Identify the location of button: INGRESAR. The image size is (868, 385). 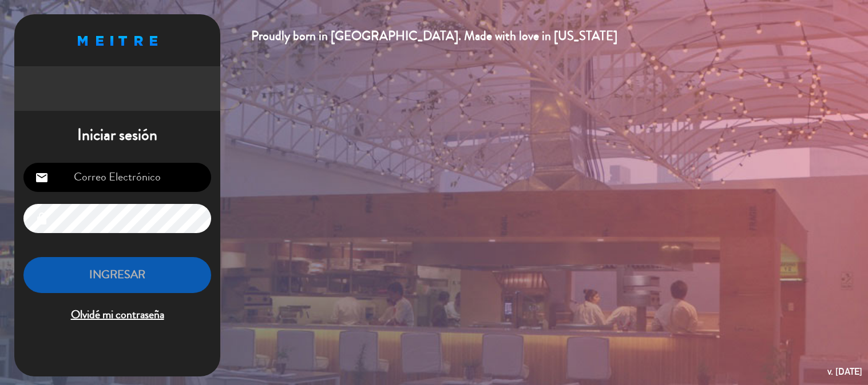
(117, 275).